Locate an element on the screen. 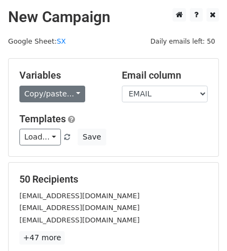 The height and width of the screenshot is (251, 227). h5: Variables is located at coordinates (63, 76).